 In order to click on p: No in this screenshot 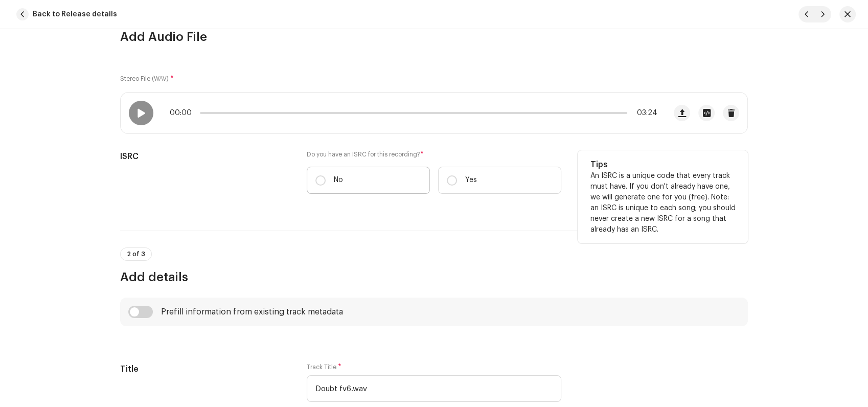, I will do `click(339, 180)`.